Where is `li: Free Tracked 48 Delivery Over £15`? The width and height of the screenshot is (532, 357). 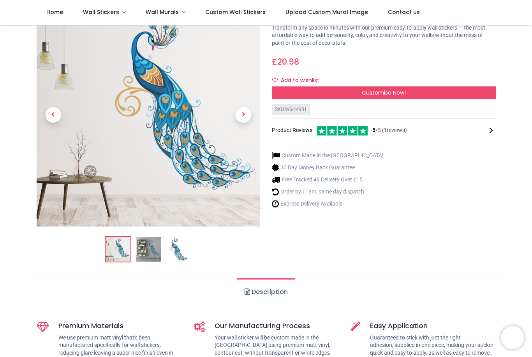 li: Free Tracked 48 Delivery Over £15 is located at coordinates (327, 179).